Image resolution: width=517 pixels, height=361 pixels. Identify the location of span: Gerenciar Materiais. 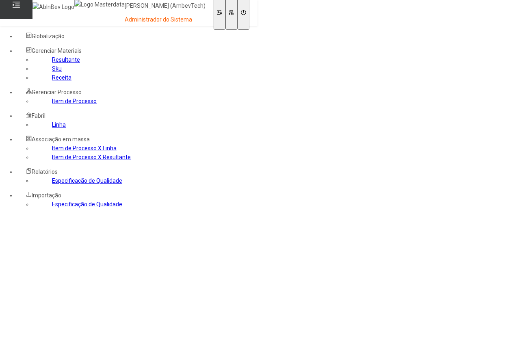
(56, 51).